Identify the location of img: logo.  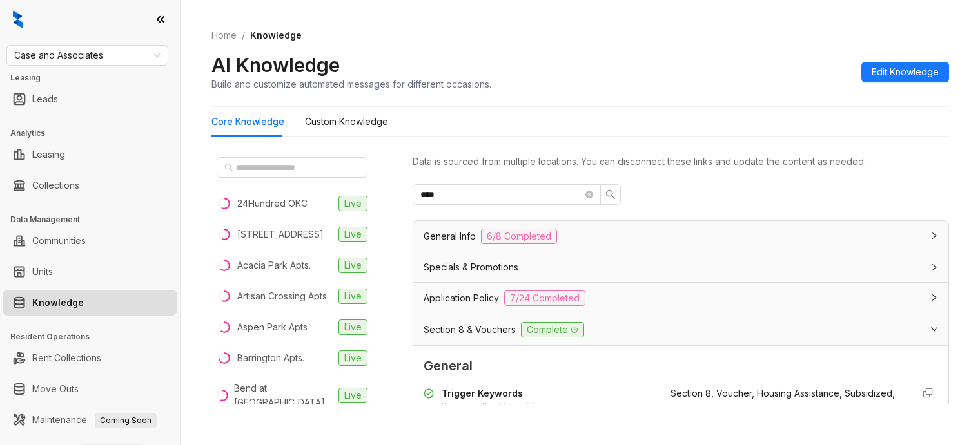
(17, 20).